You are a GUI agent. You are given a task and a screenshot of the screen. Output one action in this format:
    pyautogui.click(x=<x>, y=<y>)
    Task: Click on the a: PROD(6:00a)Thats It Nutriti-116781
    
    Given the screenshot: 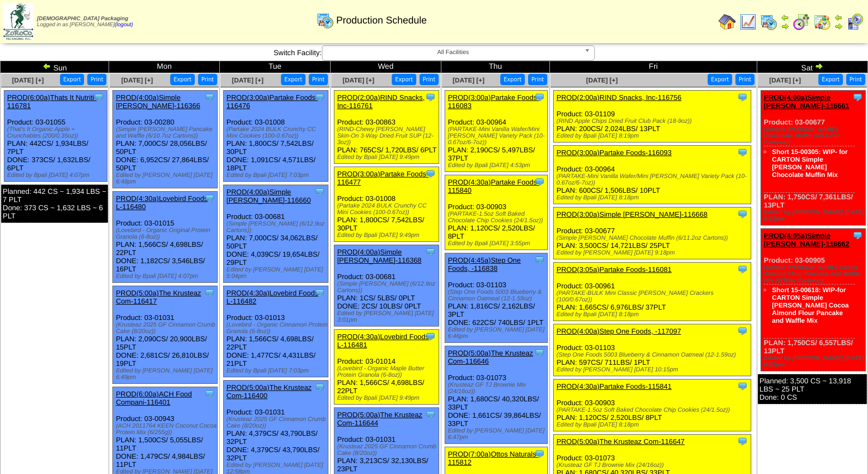 What is the action you would take?
    pyautogui.click(x=52, y=102)
    